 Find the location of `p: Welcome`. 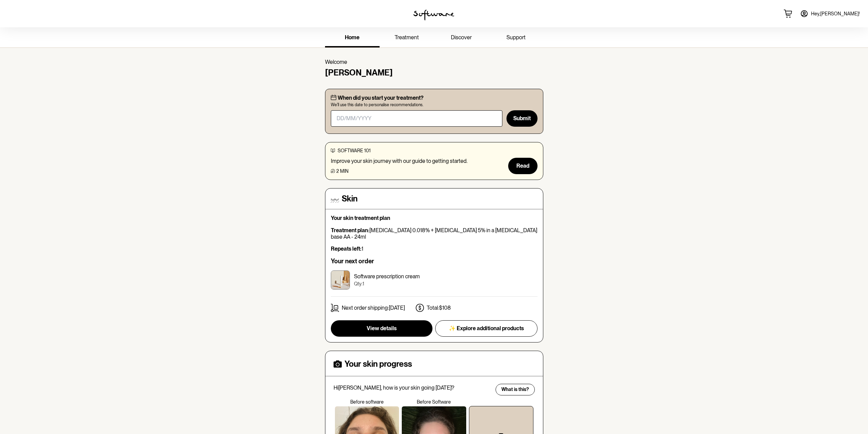

p: Welcome is located at coordinates (434, 62).